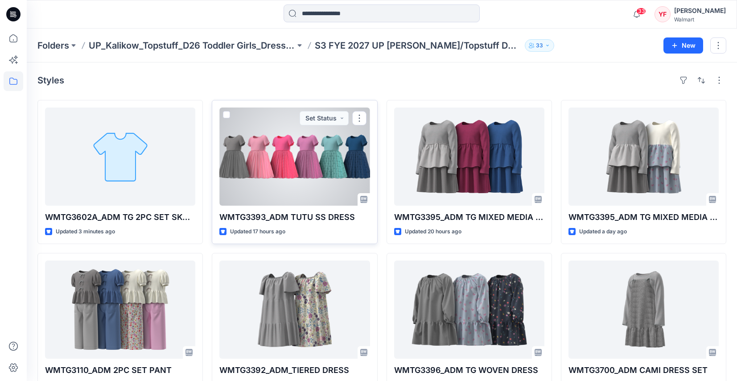 The image size is (737, 381). Describe the element at coordinates (51, 80) in the screenshot. I see `h4: Styles` at that location.